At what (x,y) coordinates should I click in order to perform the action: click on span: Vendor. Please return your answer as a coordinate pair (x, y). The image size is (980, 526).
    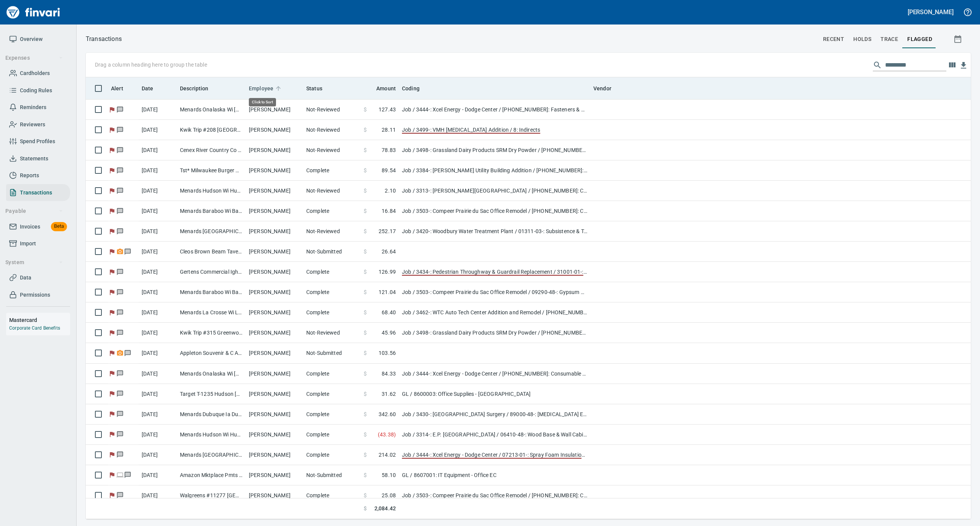
    Looking at the image, I should click on (602, 89).